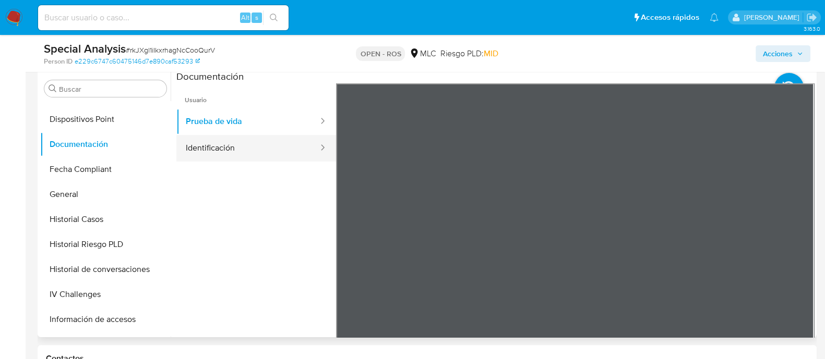  Describe the element at coordinates (111, 89) in the screenshot. I see `input: Buscar` at that location.